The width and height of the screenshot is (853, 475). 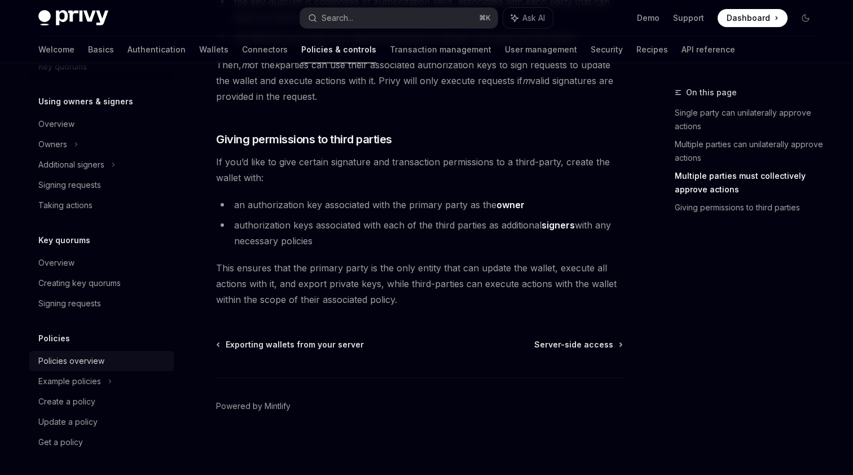 What do you see at coordinates (749, 208) in the screenshot?
I see `a: Giving permissions to third parties` at bounding box center [749, 208].